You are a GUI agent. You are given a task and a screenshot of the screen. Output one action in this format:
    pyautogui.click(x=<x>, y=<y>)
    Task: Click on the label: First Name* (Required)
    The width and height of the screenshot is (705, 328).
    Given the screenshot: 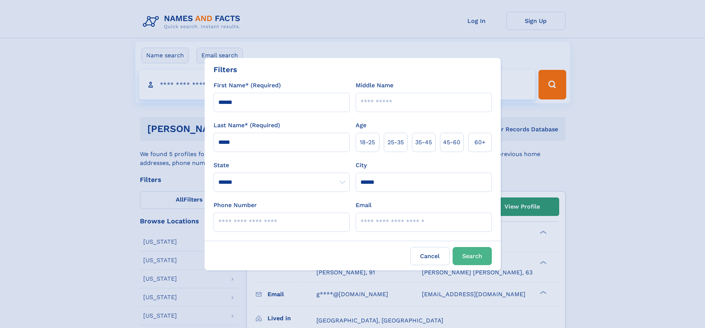 What is the action you would take?
    pyautogui.click(x=247, y=85)
    